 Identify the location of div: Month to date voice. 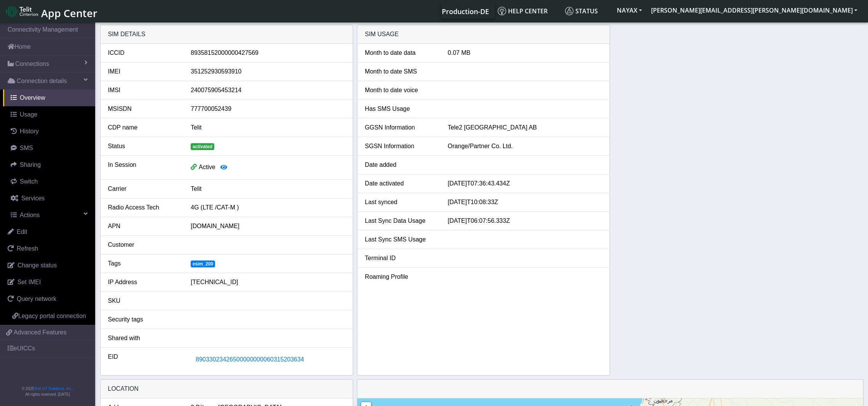
(401, 90).